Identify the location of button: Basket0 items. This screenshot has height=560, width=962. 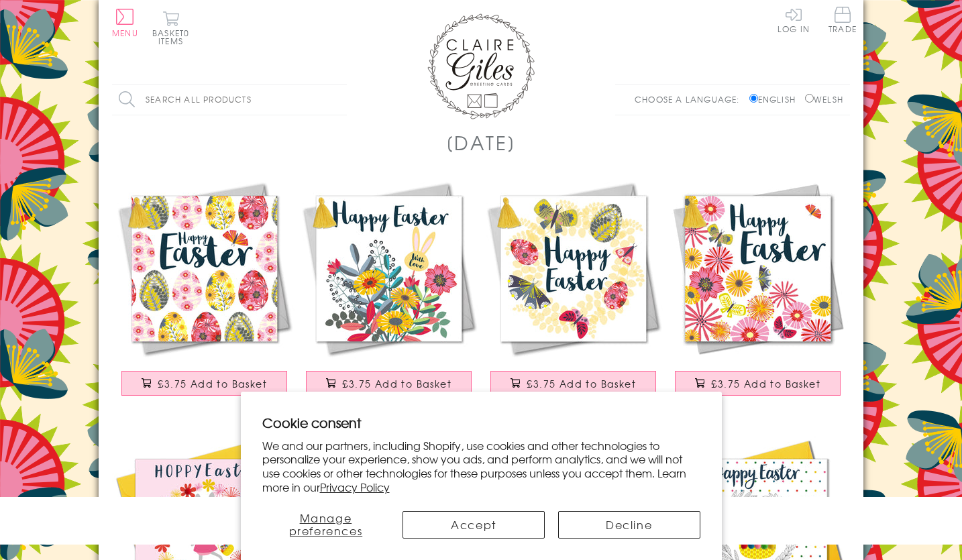
(170, 28).